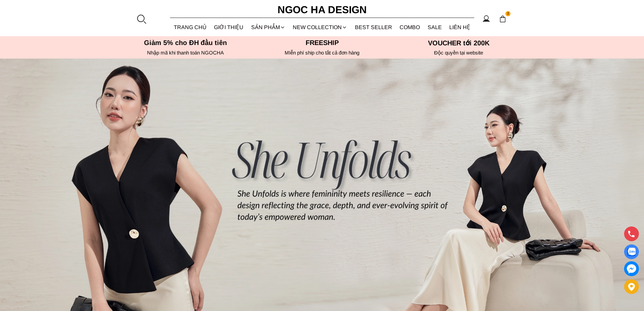  I want to click on img: Display image, so click(631, 252).